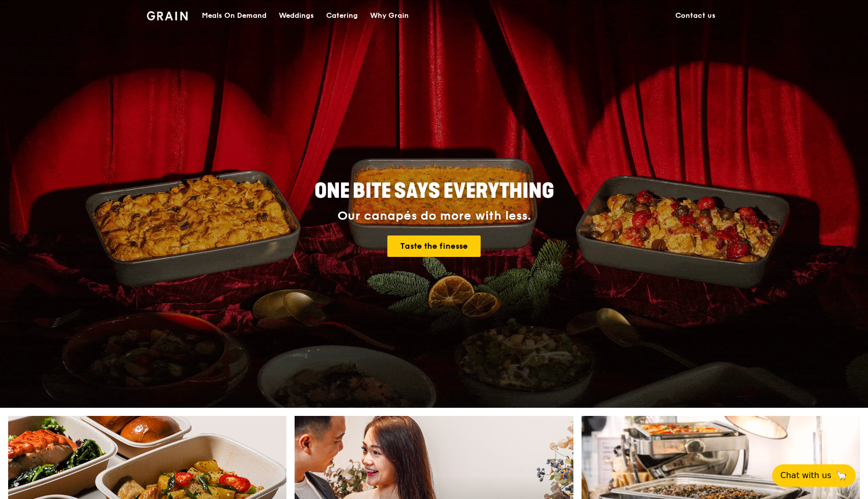 The width and height of the screenshot is (868, 499). I want to click on span: ONE BITE SAYS EVERYTHING, so click(434, 191).